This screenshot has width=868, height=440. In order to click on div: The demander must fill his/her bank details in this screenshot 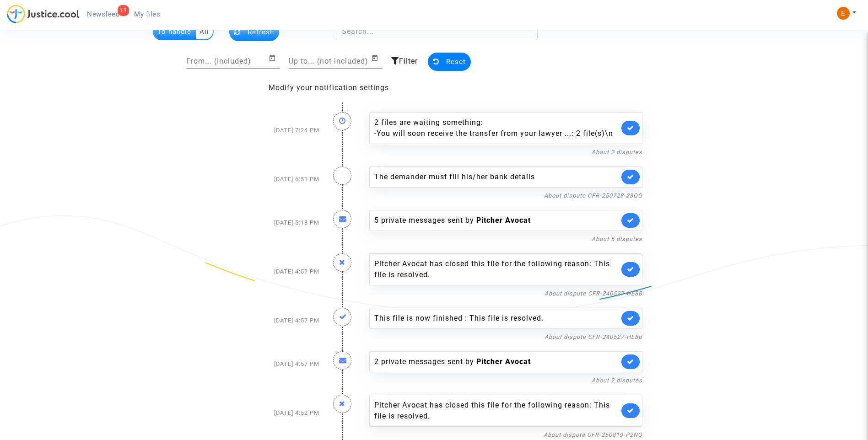, I will do `click(496, 178)`.